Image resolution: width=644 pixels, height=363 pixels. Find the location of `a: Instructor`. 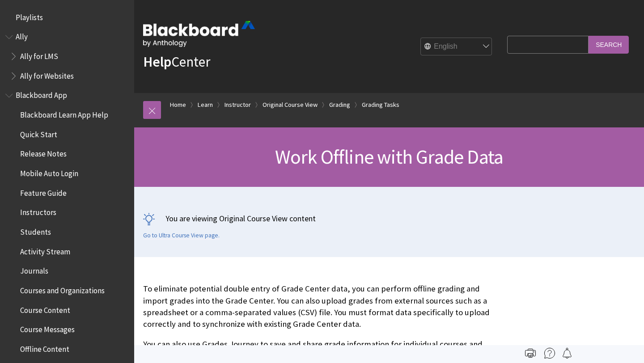

a: Instructor is located at coordinates (237, 104).